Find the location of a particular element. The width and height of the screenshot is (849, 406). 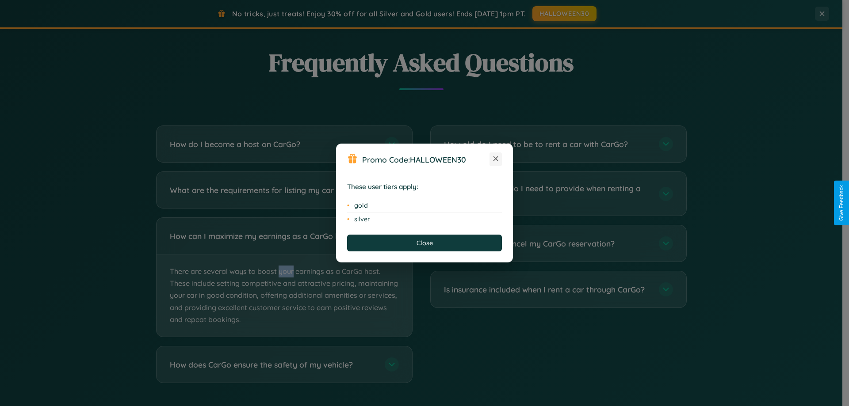

div: Give Feedback is located at coordinates (841, 203).